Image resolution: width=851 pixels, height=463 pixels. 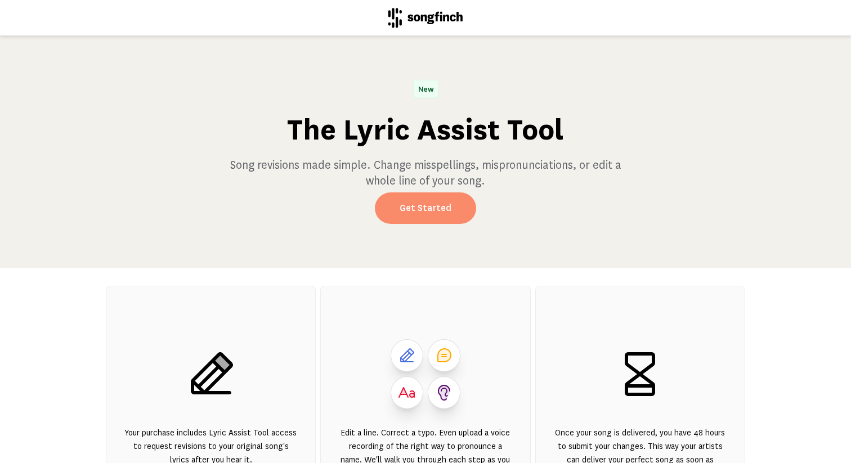 What do you see at coordinates (425, 173) in the screenshot?
I see `h3: Song revisions made simple. Change misspellings, mispronunciations, or edit a whole line of your ...` at bounding box center [425, 173].